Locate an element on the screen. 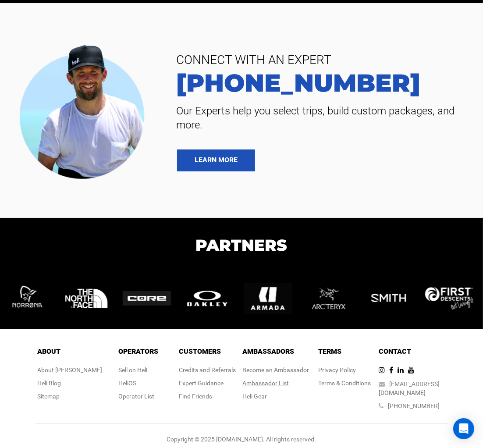  span: Our Experts help you select trips, build custom packages, and more. is located at coordinates (320, 118).